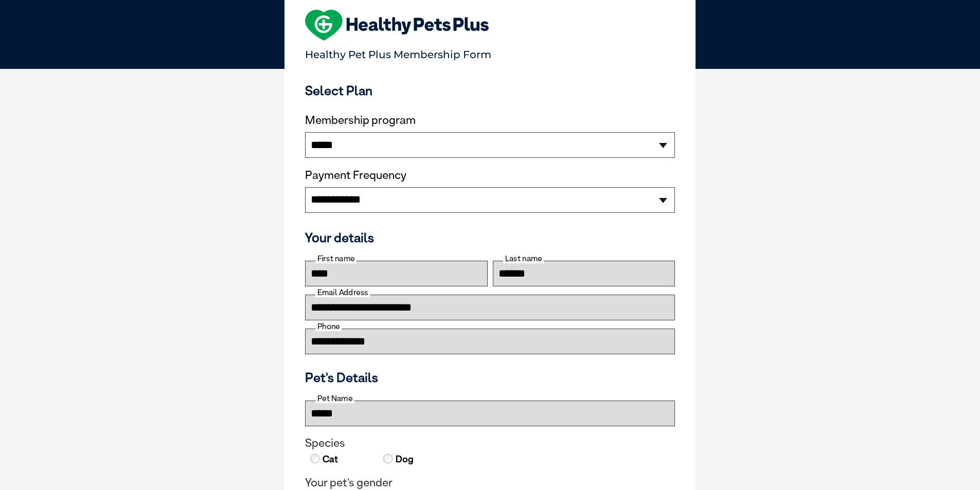 The width and height of the screenshot is (980, 490). I want to click on label: First name, so click(336, 259).